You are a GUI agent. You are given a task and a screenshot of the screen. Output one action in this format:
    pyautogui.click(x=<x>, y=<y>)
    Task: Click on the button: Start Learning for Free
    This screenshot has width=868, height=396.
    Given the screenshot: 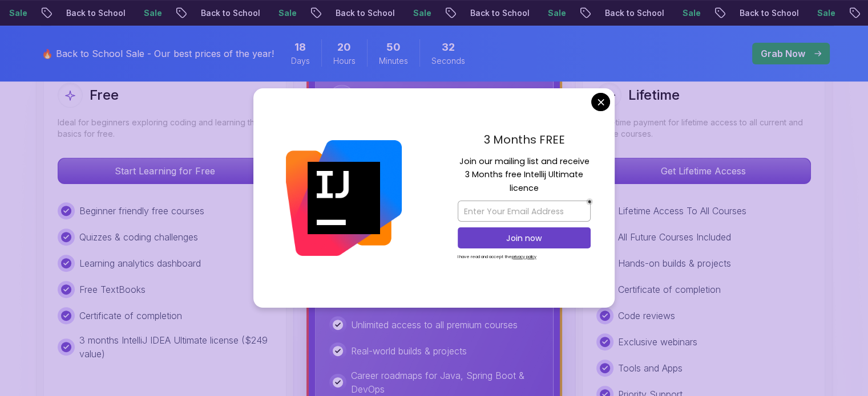 What is the action you would take?
    pyautogui.click(x=165, y=171)
    